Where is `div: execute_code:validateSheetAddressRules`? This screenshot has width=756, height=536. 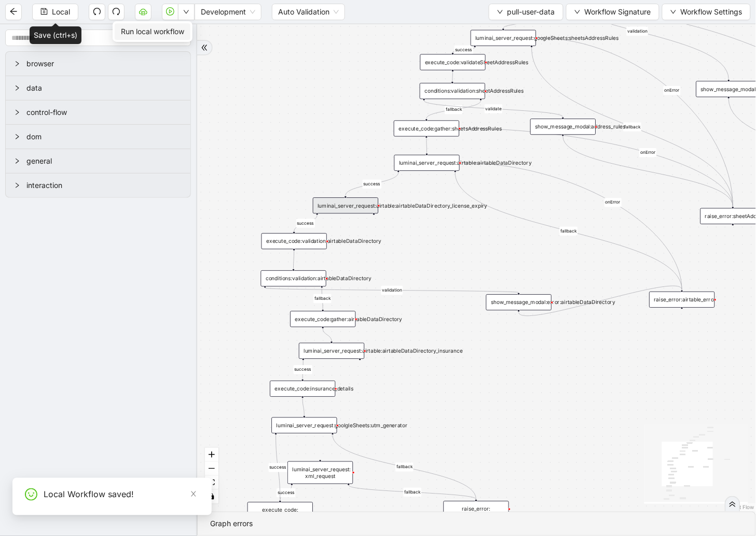
div: execute_code:validateSheetAddressRules is located at coordinates (453, 62).